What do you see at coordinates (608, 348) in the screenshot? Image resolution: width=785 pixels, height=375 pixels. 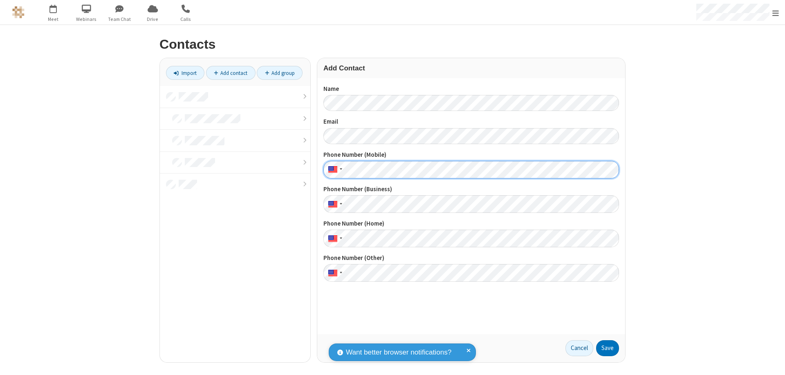 I see `button: Save` at bounding box center [608, 348].